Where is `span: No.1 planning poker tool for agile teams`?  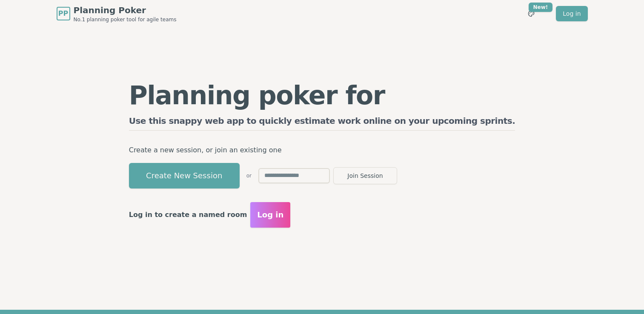 span: No.1 planning poker tool for agile teams is located at coordinates (125, 20).